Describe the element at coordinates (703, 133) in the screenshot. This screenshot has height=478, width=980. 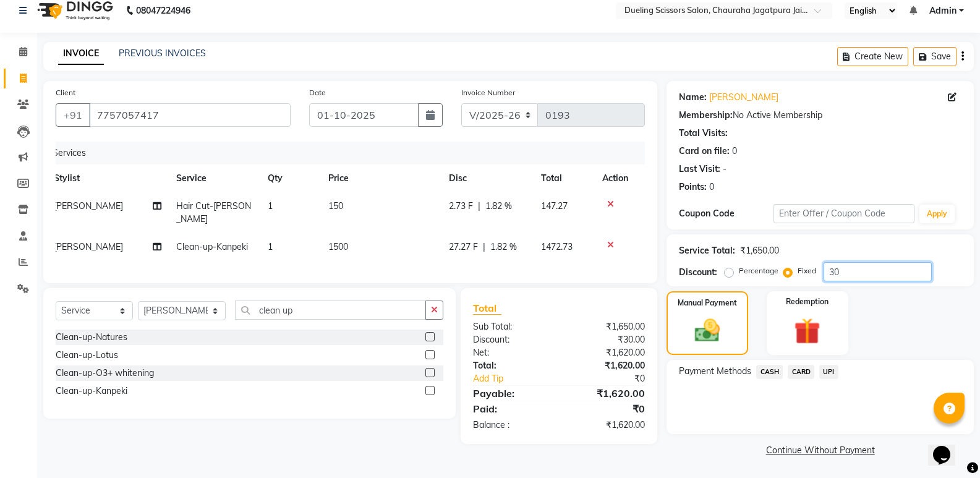
I see `div: Total Visits:` at that location.